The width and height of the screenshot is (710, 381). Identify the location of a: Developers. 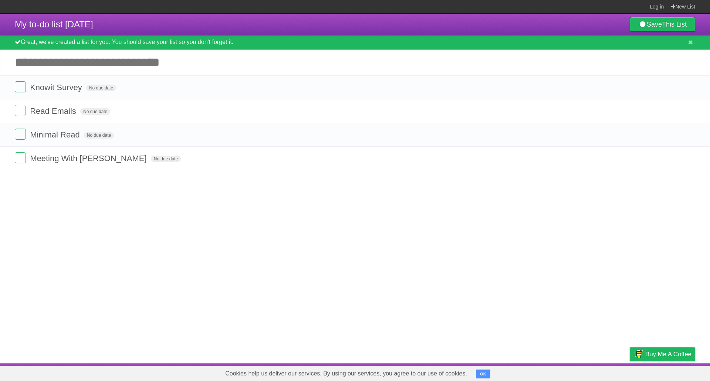
(570, 372).